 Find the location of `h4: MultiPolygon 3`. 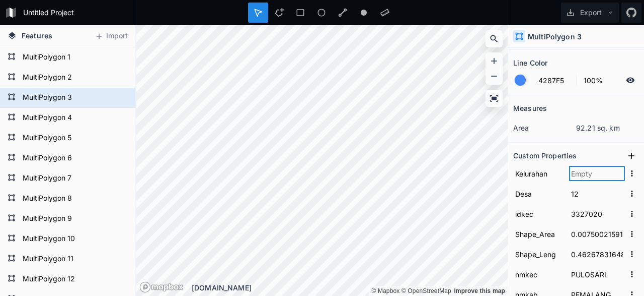

h4: MultiPolygon 3 is located at coordinates (555, 36).